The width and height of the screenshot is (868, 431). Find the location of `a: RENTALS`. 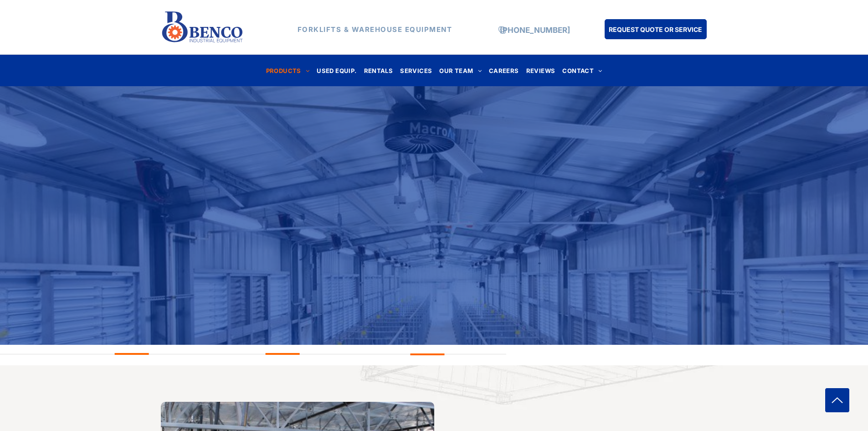

a: RENTALS is located at coordinates (379, 70).